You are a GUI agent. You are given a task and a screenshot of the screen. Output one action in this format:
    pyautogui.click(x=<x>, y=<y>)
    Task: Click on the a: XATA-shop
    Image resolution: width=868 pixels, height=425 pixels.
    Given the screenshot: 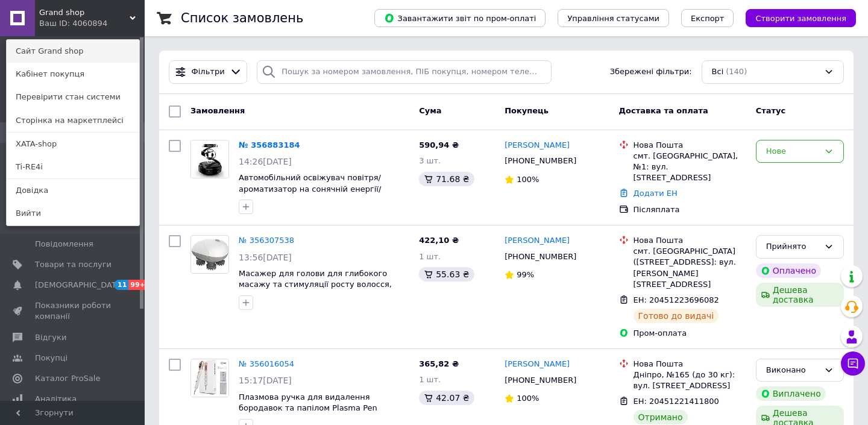 What is the action you would take?
    pyautogui.click(x=73, y=144)
    